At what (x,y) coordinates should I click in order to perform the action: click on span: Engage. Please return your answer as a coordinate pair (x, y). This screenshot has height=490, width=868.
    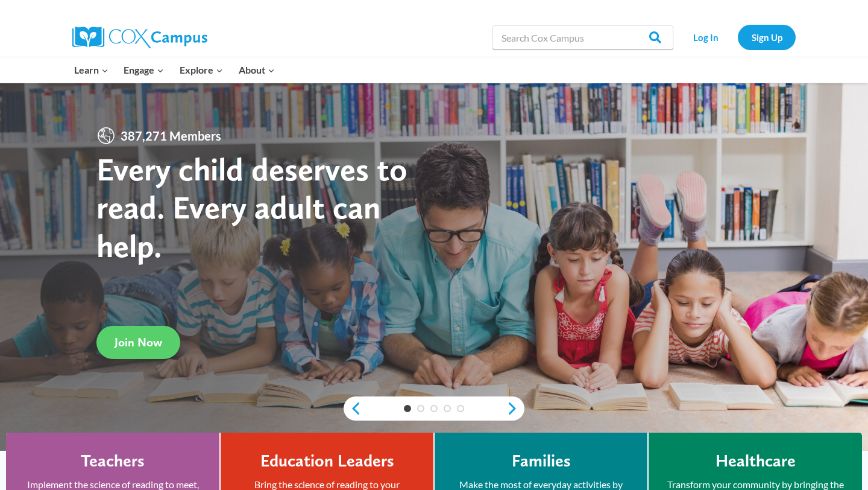
    Looking at the image, I should click on (144, 70).